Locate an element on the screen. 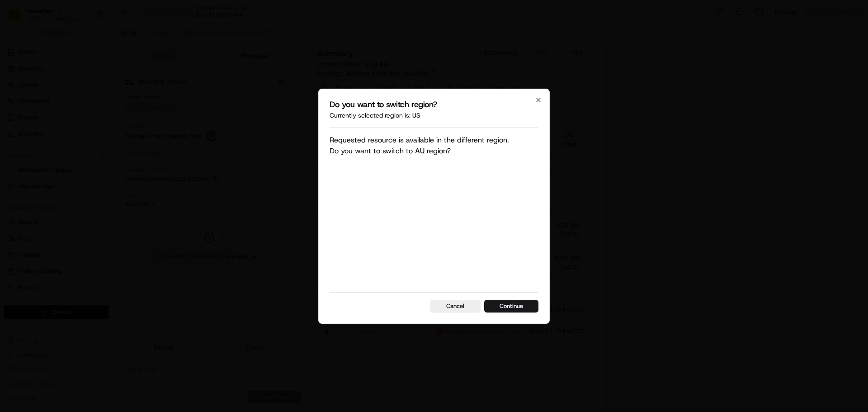 This screenshot has height=412, width=868. span: us is located at coordinates (417, 115).